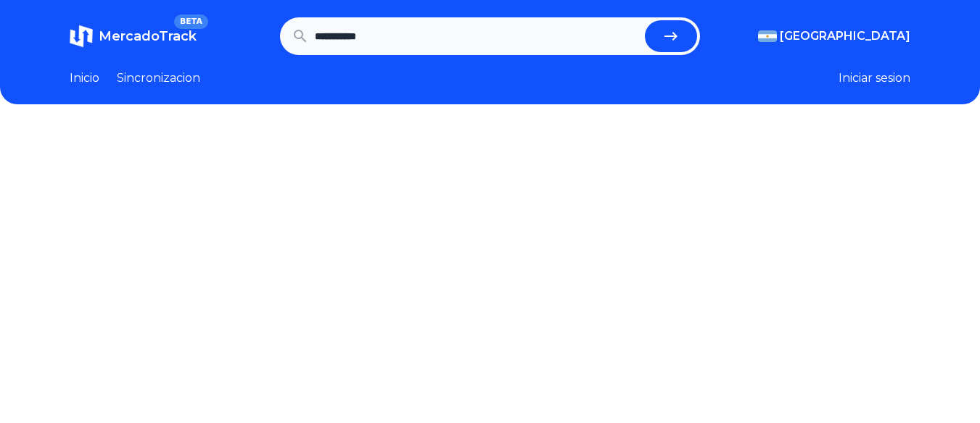 The width and height of the screenshot is (980, 423). What do you see at coordinates (84, 79) in the screenshot?
I see `a: Inicio` at bounding box center [84, 79].